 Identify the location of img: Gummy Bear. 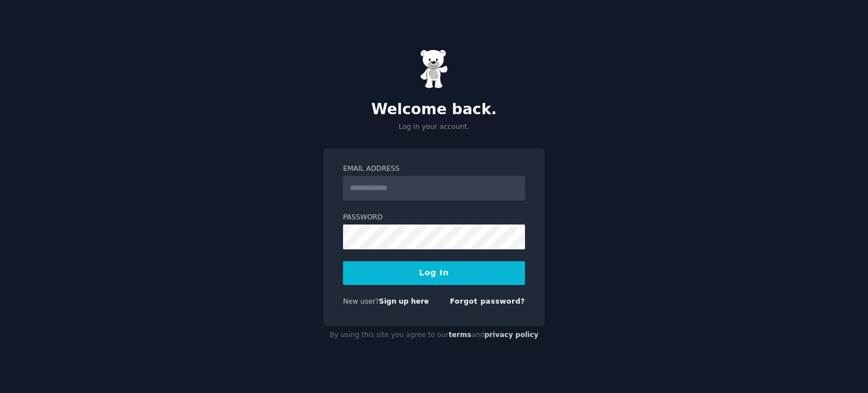
(434, 69).